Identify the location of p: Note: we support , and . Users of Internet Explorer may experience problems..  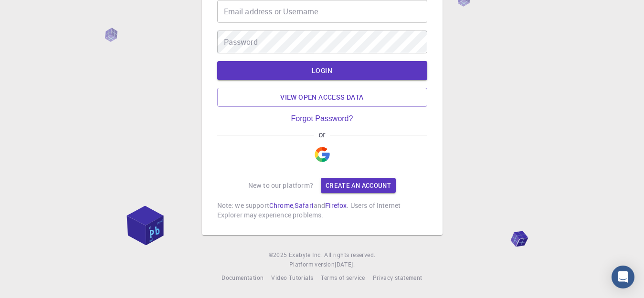
(322, 210).